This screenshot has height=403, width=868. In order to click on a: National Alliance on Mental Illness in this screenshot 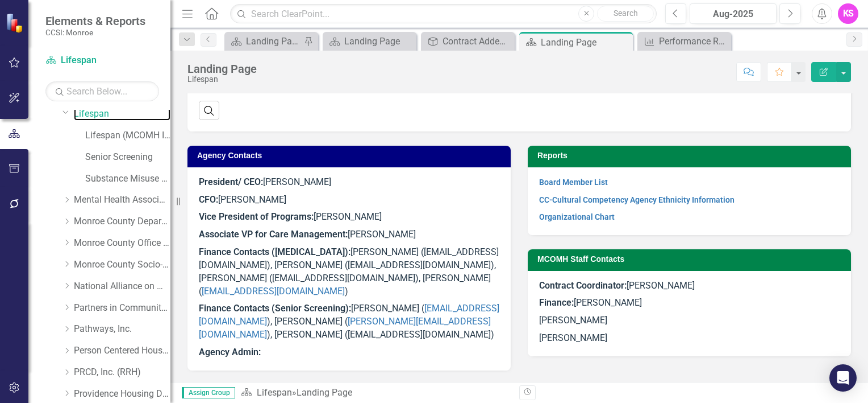, I will do `click(122, 286)`.